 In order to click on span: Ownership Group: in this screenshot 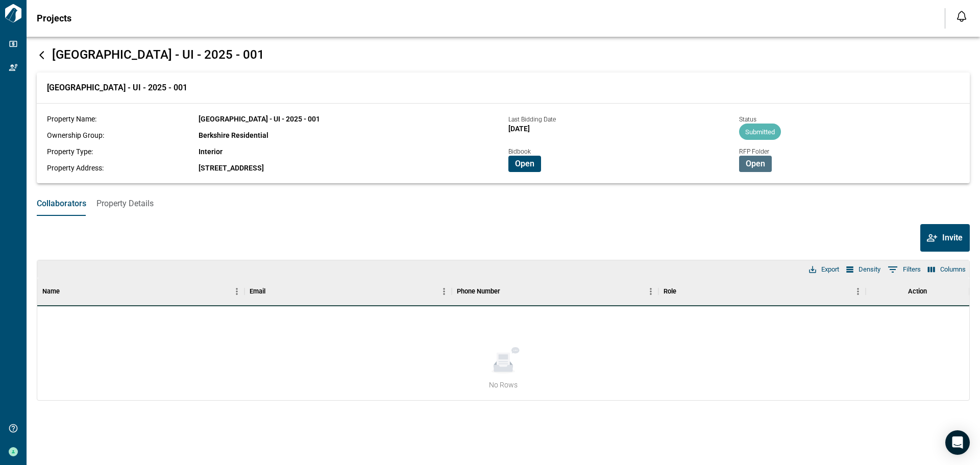, I will do `click(75, 135)`.